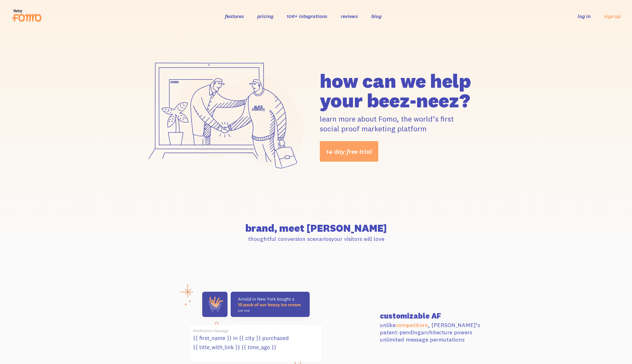 Image resolution: width=632 pixels, height=364 pixels. I want to click on a: competitors, so click(412, 325).